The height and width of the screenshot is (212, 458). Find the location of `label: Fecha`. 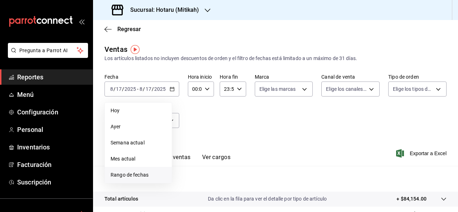

label: Fecha is located at coordinates (142, 77).